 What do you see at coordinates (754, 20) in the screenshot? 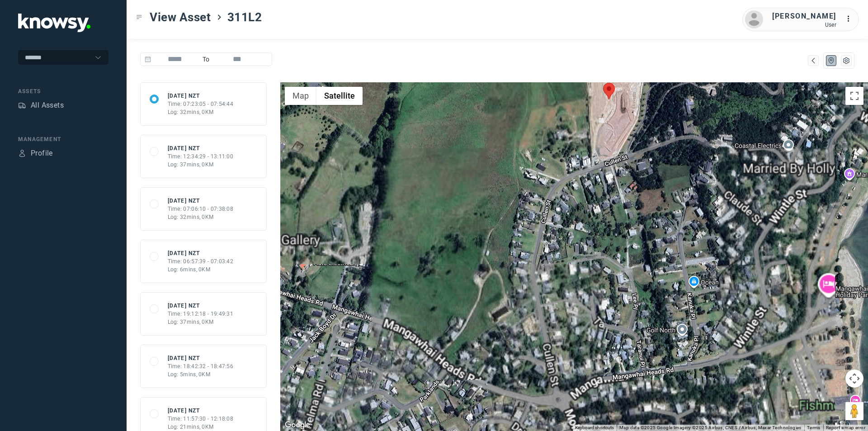
I see `img: avatar.png` at bounding box center [754, 20].